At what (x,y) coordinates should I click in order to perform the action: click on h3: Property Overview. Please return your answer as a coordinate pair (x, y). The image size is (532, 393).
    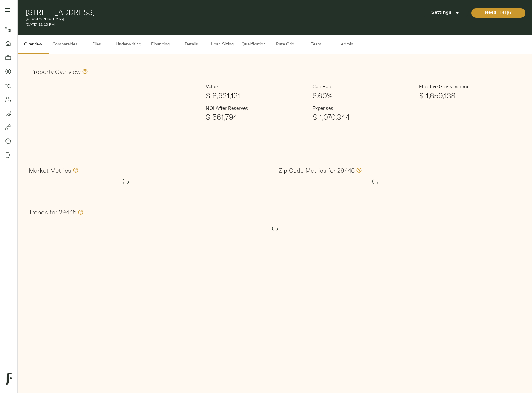
    Looking at the image, I should click on (55, 72).